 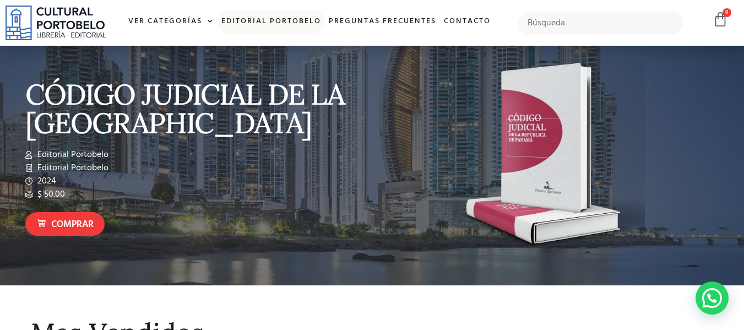 What do you see at coordinates (727, 13) in the screenshot?
I see `span: 0` at bounding box center [727, 13].